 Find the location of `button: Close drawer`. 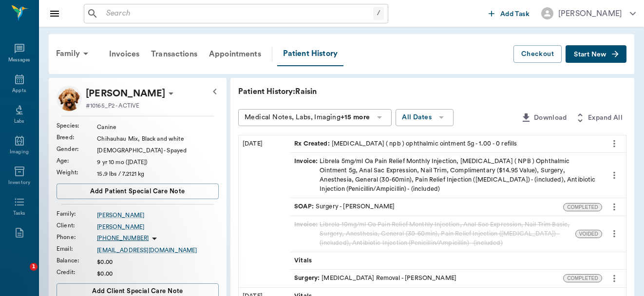

button: Close drawer is located at coordinates (54, 13).